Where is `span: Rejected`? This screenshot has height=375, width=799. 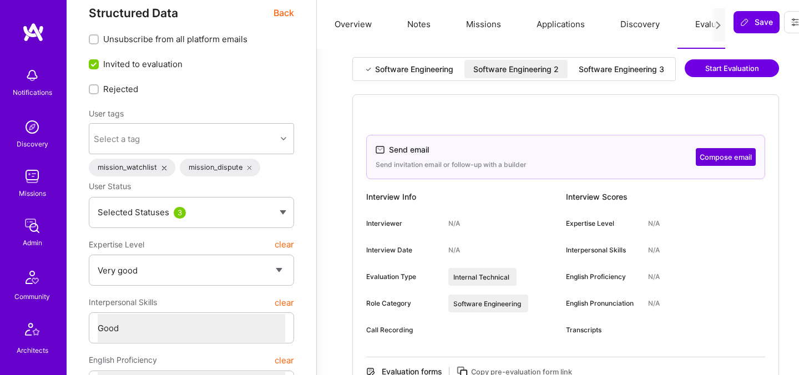 span: Rejected is located at coordinates (120, 89).